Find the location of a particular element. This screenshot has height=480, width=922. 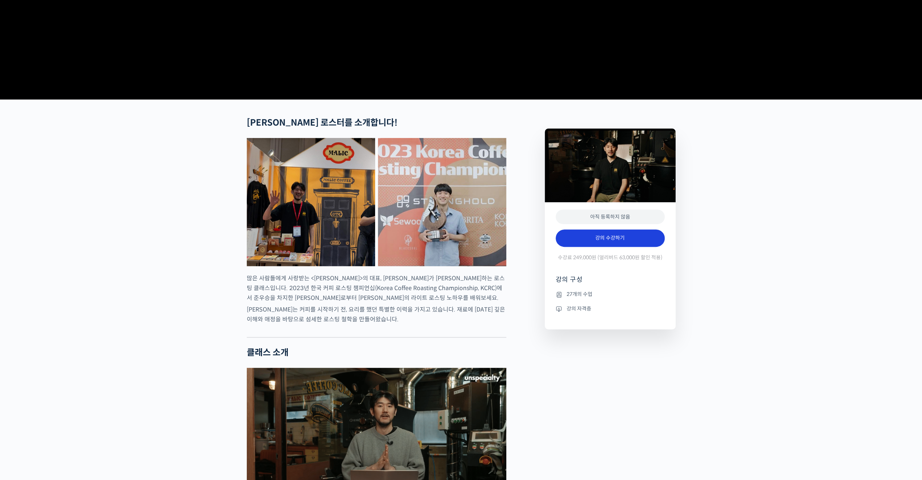

span: 설정 is located at coordinates (117, 244).